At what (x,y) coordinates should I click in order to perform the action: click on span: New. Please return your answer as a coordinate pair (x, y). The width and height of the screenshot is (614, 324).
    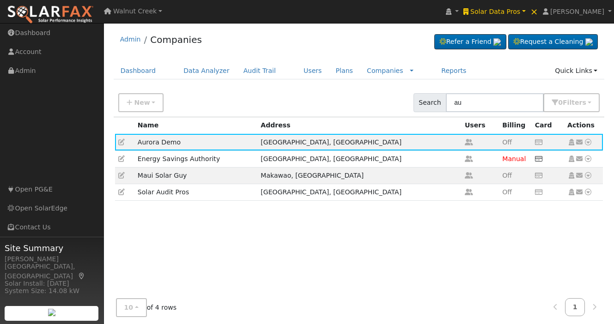
    Looking at the image, I should click on (142, 103).